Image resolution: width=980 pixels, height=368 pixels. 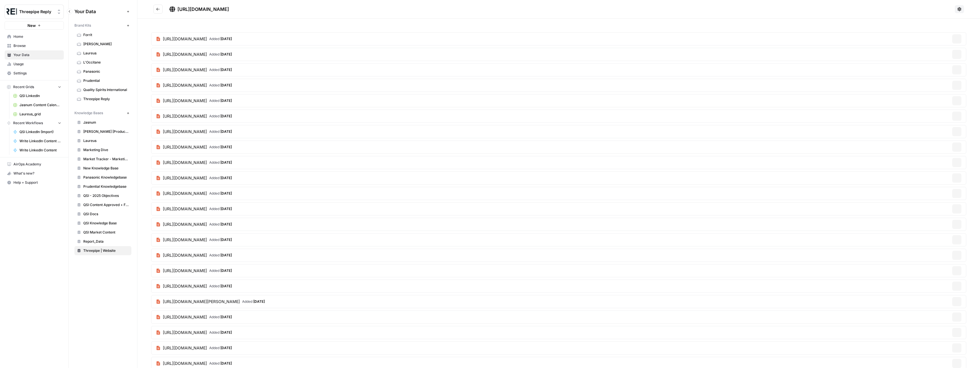 What do you see at coordinates (106, 168) in the screenshot?
I see `span: New Knowledge Base` at bounding box center [106, 168].